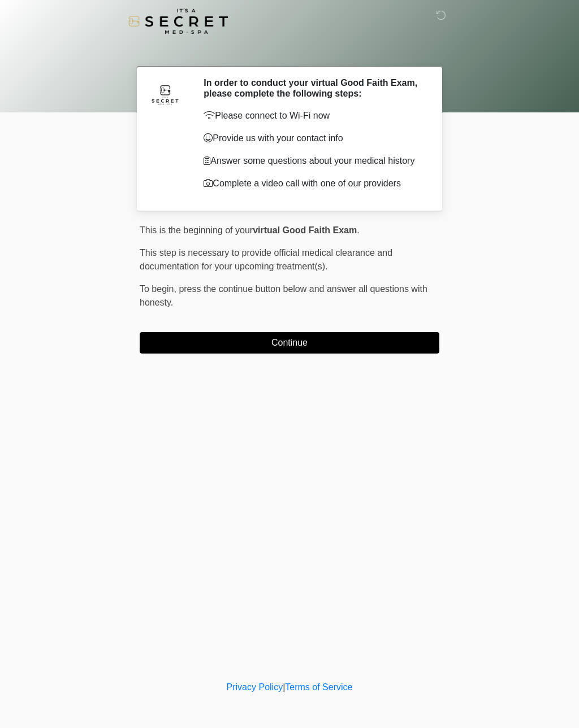  What do you see at coordinates (178, 21) in the screenshot?
I see `img: It's A Secret Med Spa Logo` at bounding box center [178, 21].